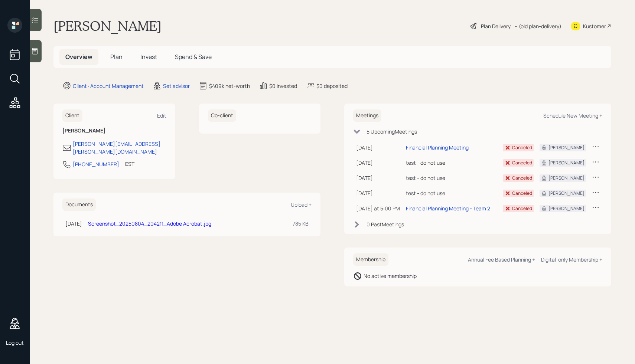  Describe the element at coordinates (162, 116) in the screenshot. I see `div: Edit` at that location.